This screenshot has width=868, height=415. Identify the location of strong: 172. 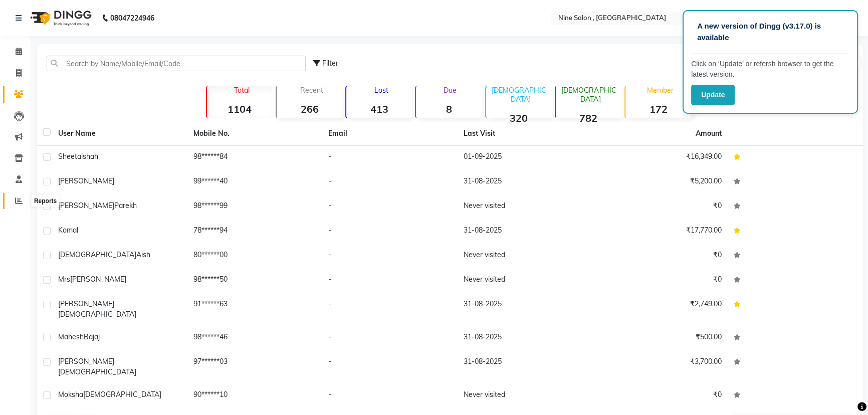
(658, 109).